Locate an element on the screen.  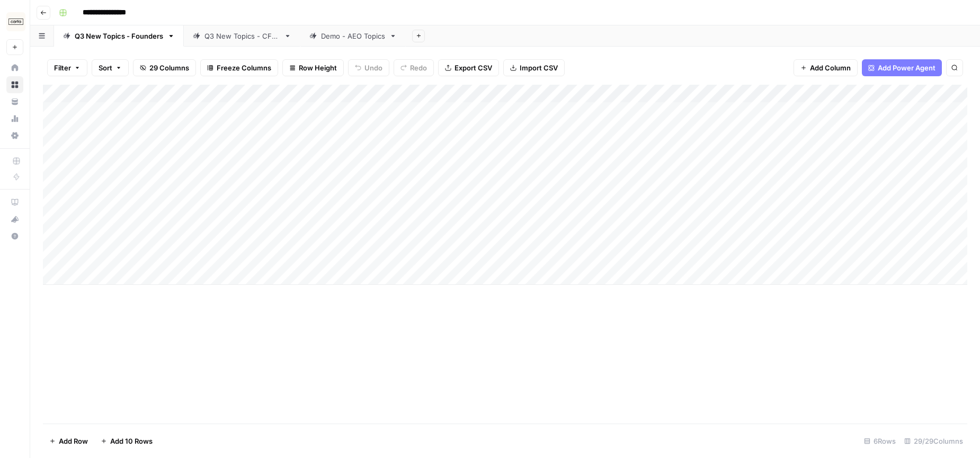
span: Add Power Agent is located at coordinates (907, 68).